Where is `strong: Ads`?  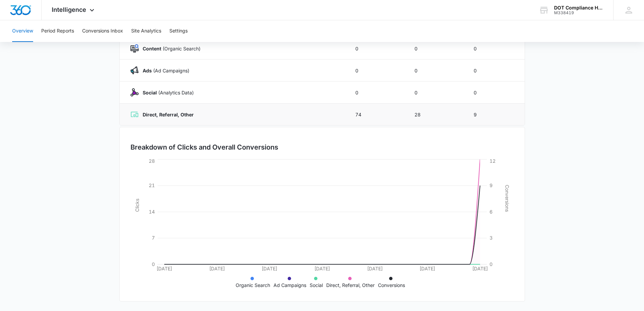
strong: Ads is located at coordinates (147, 70).